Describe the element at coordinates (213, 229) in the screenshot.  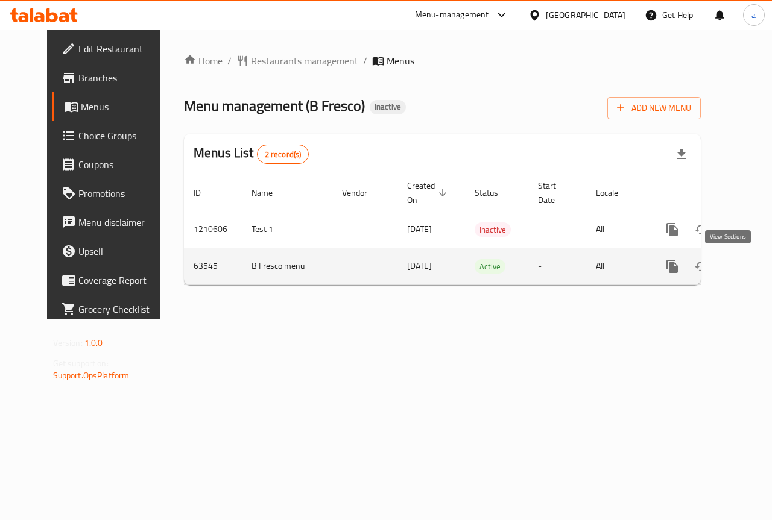
I see `td: 1210606` at that location.